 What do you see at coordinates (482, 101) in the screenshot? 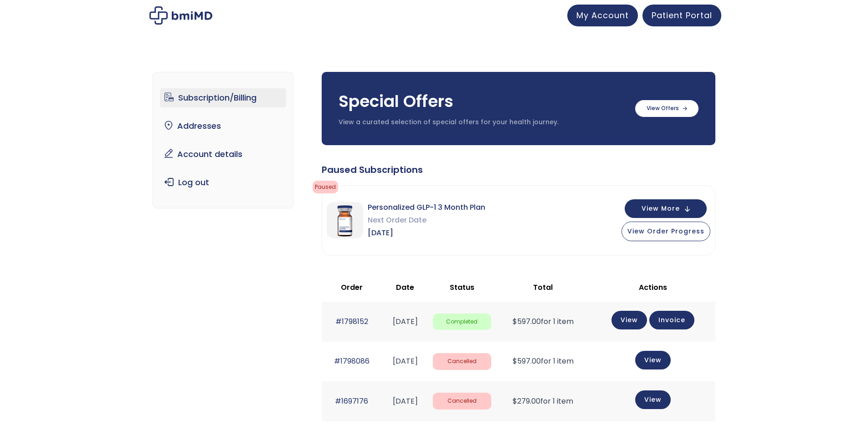
I see `h3: Special Offers` at bounding box center [482, 101].